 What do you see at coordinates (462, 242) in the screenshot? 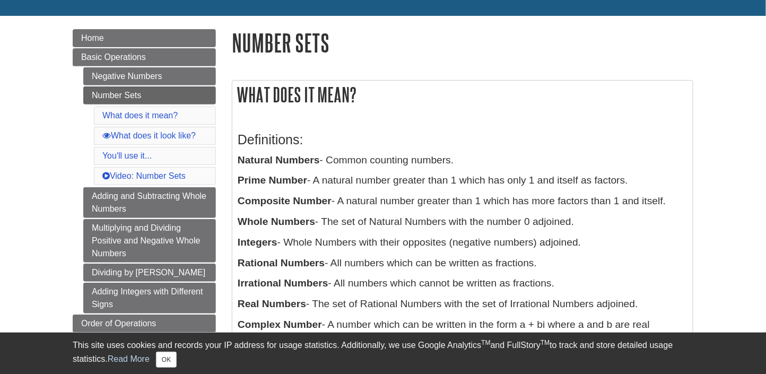
I see `p: - Whole Numbers with their opposites (negative numbers) adjoined.` at bounding box center [462, 242].